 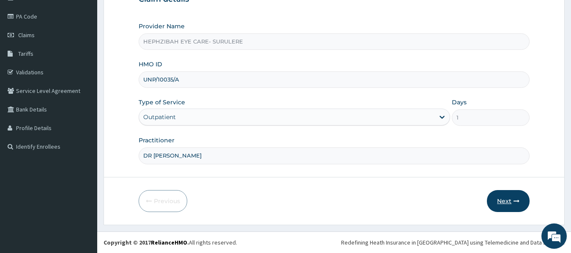 I want to click on div: Minimize live chat window, so click(x=149, y=14).